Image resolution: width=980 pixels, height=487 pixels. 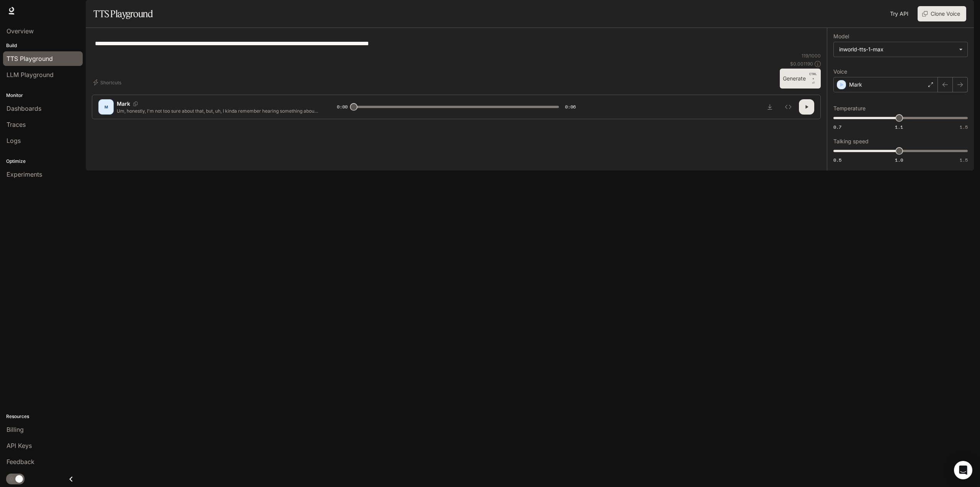 What do you see at coordinates (800, 78) in the screenshot?
I see `button: GenerateCTRL +⏎` at bounding box center [800, 78].